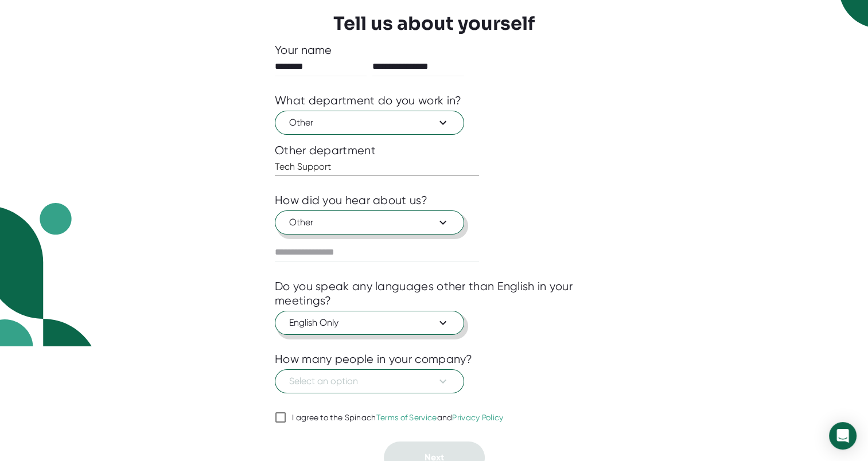 The width and height of the screenshot is (868, 461). What do you see at coordinates (434, 24) in the screenshot?
I see `h3: Tell us about yourself` at bounding box center [434, 24].